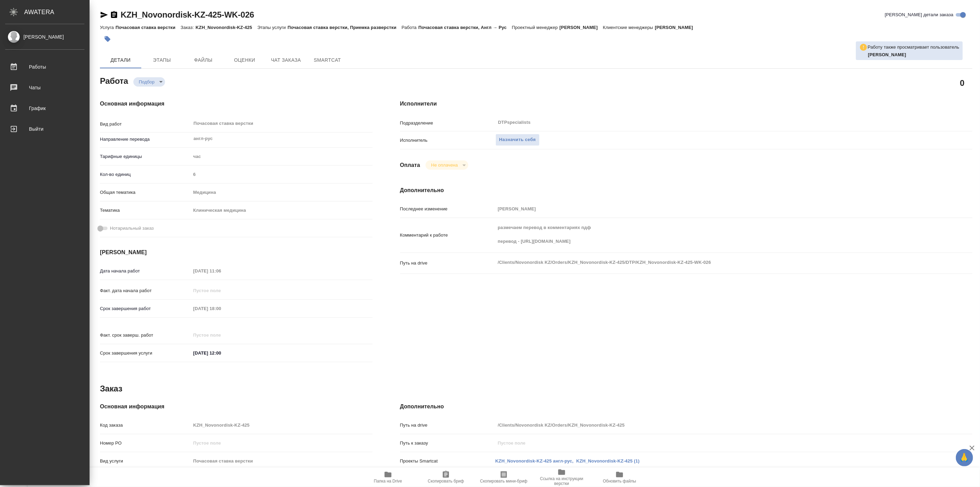 Image resolution: width=980 pixels, height=487 pixels. Describe the element at coordinates (448, 123) in the screenshot. I see `p: Подразделение` at that location.